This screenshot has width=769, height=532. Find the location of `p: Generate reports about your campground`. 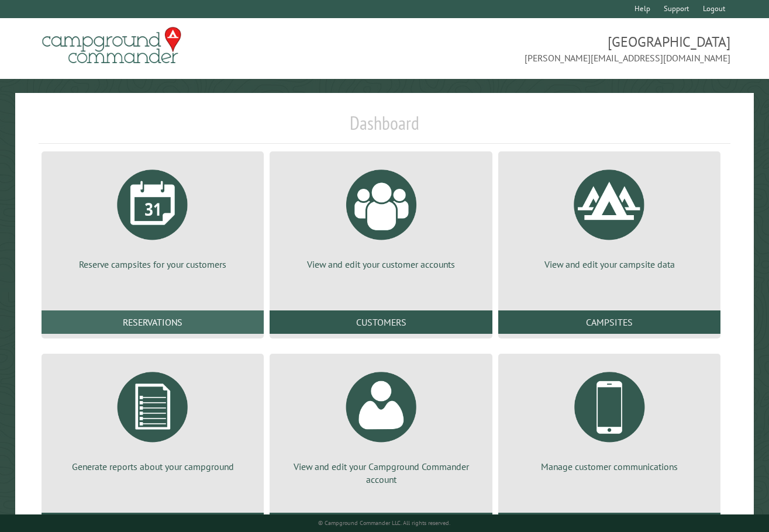

p: Generate reports about your campground is located at coordinates (152, 466).